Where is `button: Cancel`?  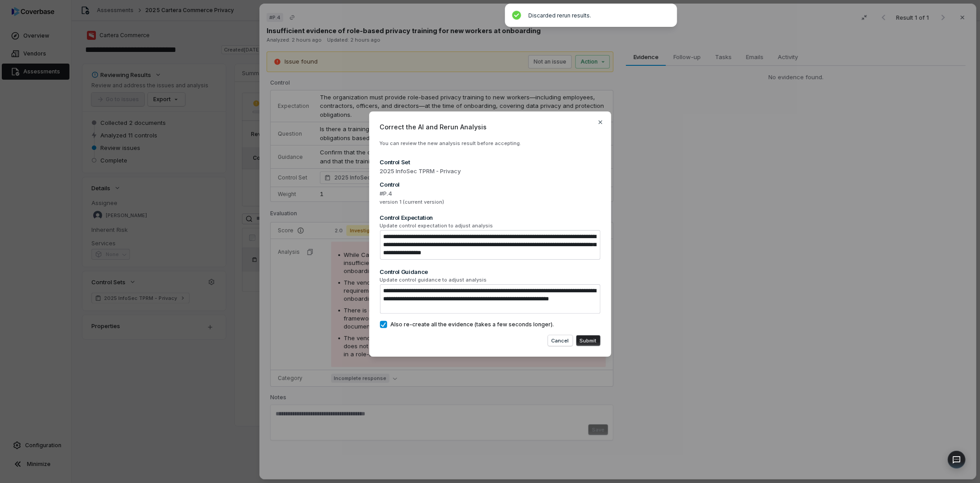
button: Cancel is located at coordinates (560, 341).